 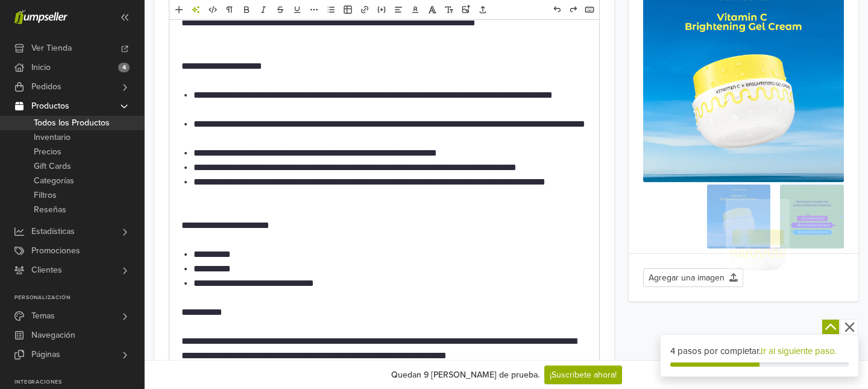 I want to click on span: Navegación, so click(x=53, y=335).